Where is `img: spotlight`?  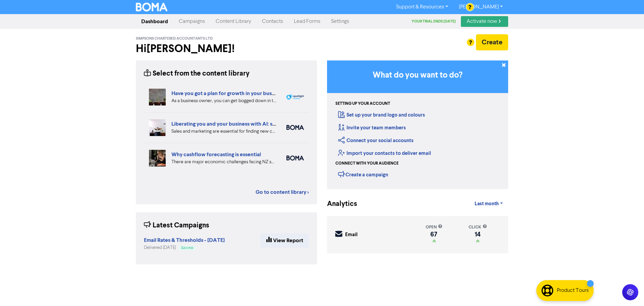 img: spotlight is located at coordinates (295, 97).